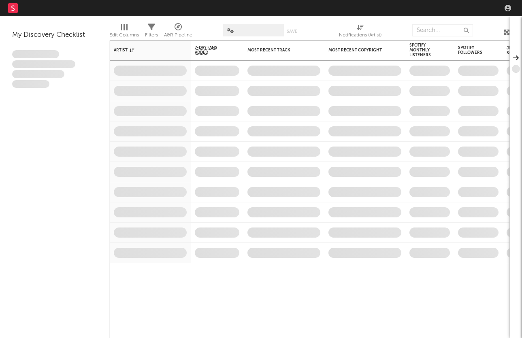 This screenshot has height=338, width=522. What do you see at coordinates (55, 35) in the screenshot?
I see `div: My Discovery Checklist` at bounding box center [55, 35].